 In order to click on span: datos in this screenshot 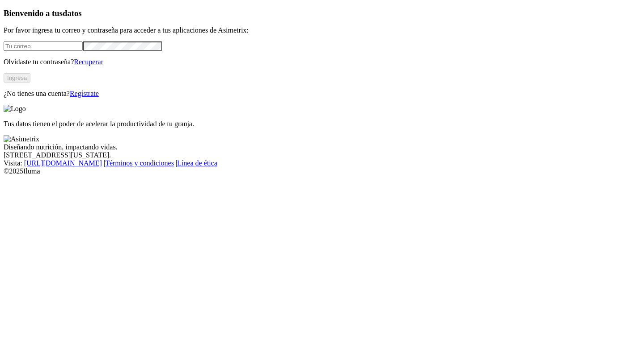, I will do `click(72, 13)`.